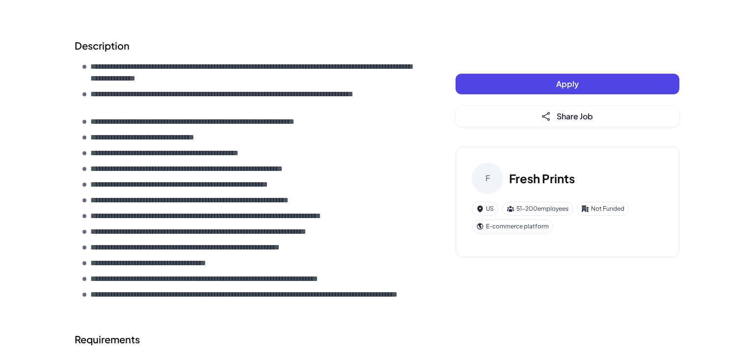  I want to click on button: Apply, so click(568, 84).